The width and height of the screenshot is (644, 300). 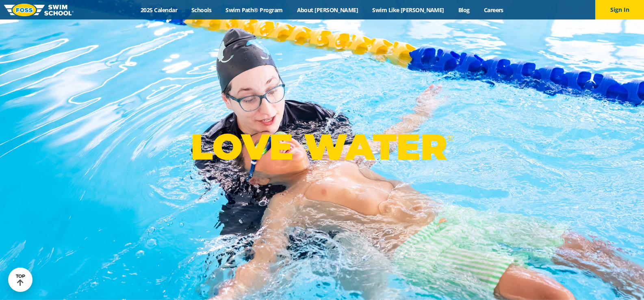 What do you see at coordinates (20, 280) in the screenshot?
I see `div: TOP` at bounding box center [20, 280].